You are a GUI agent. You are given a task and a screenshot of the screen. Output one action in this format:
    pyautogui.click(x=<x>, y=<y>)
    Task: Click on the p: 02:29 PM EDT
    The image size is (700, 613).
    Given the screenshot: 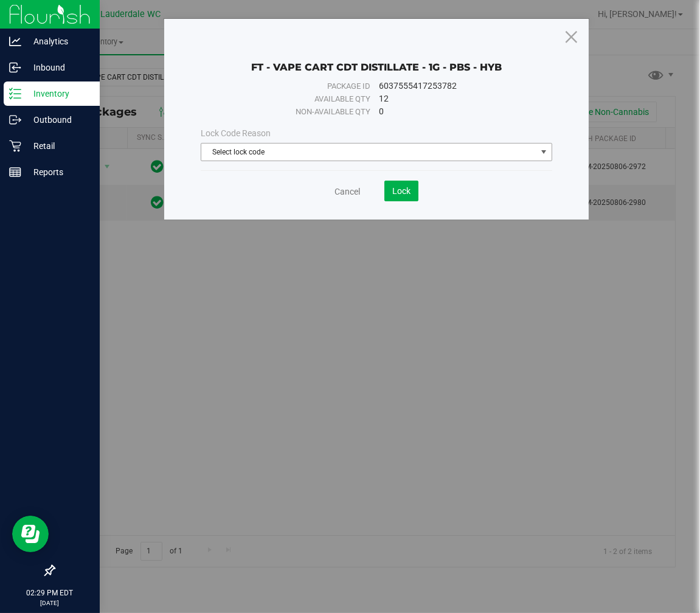 What is the action you would take?
    pyautogui.click(x=50, y=593)
    